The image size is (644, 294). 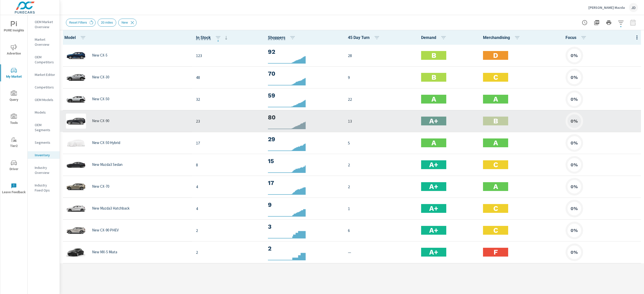 I want to click on p: OEM Competitors, so click(x=45, y=59).